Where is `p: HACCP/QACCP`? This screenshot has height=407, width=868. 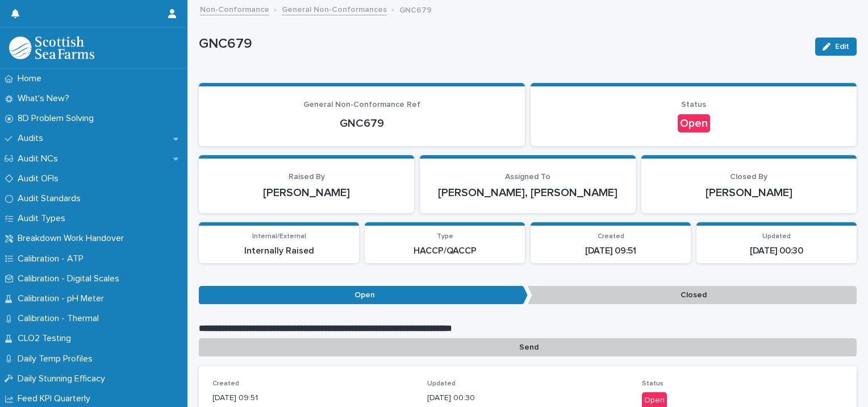
p: HACCP/QACCP is located at coordinates (445, 251).